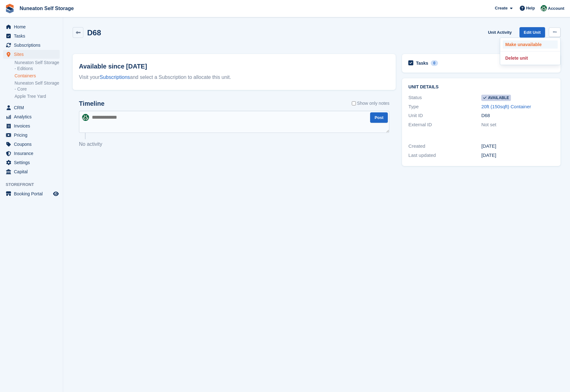 The image size is (570, 392). I want to click on input: Show only notes, so click(354, 103).